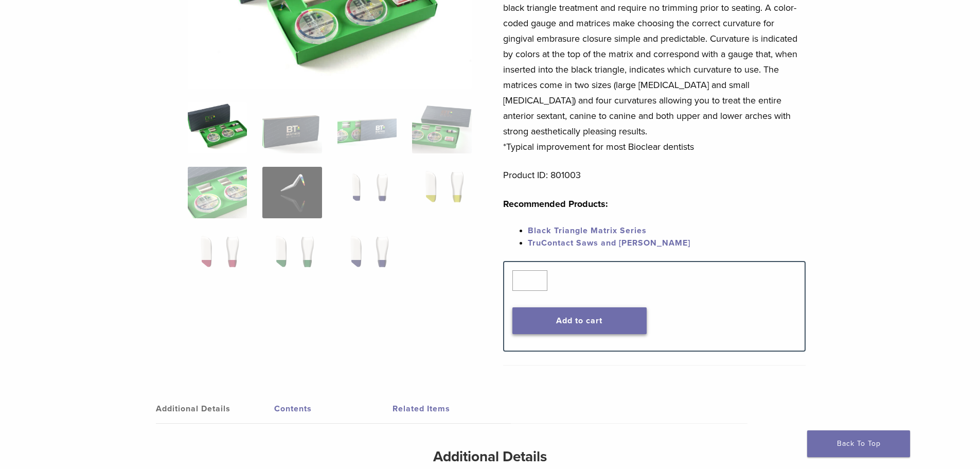 This screenshot has height=469, width=980. Describe the element at coordinates (367, 127) in the screenshot. I see `img: Black Triangle (BT) Kit - Image 3` at that location.